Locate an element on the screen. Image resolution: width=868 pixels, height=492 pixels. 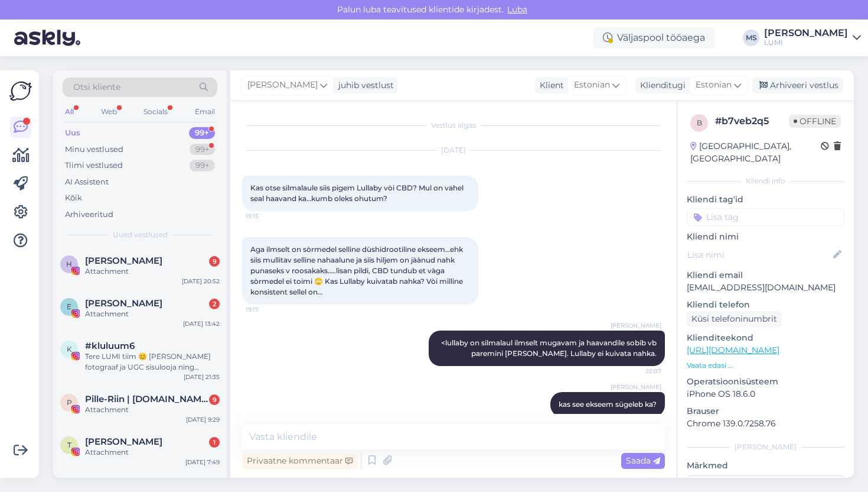
span: Otsi kliente is located at coordinates (97, 87).